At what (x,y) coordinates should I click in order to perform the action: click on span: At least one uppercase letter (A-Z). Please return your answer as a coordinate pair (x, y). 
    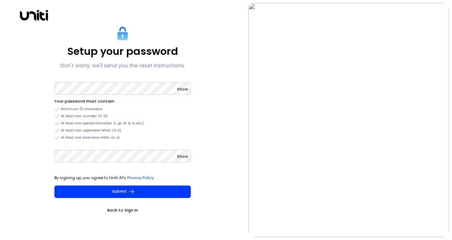
    Looking at the image, I should click on (91, 130).